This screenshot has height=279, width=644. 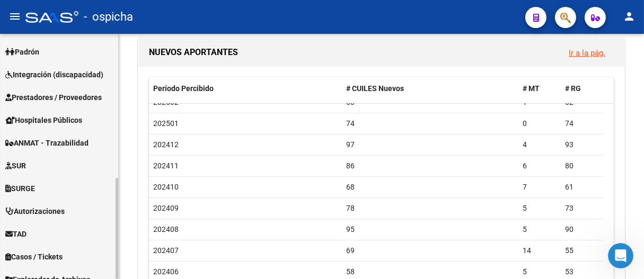 What do you see at coordinates (16, 166) in the screenshot?
I see `span: SUR` at bounding box center [16, 166].